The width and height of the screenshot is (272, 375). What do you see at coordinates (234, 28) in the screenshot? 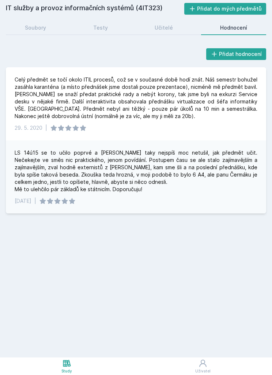
I see `div: Hodnocení` at bounding box center [234, 28].